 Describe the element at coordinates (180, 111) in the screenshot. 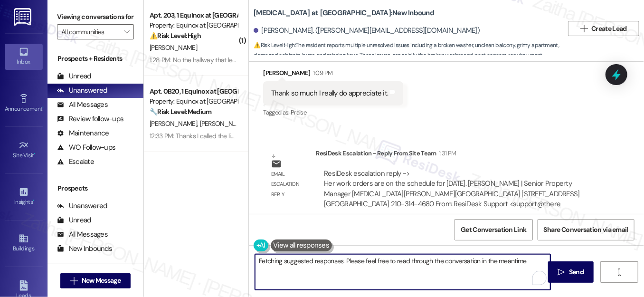

I see `strong: 🔧 Risk Level: Medium` at that location.